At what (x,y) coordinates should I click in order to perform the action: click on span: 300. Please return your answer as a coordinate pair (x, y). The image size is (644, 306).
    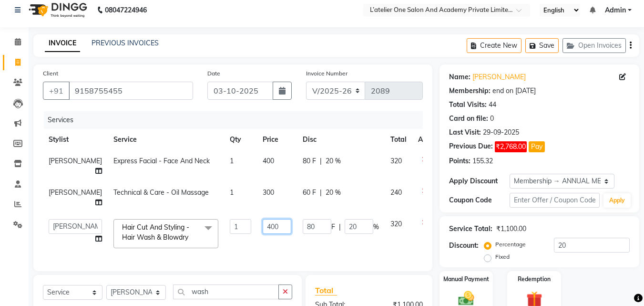
    Looking at the image, I should click on (269, 193).